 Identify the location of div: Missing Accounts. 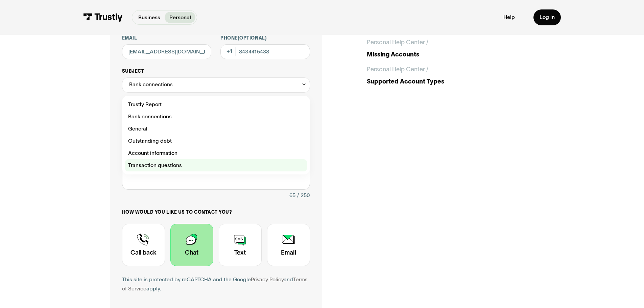
(450, 54).